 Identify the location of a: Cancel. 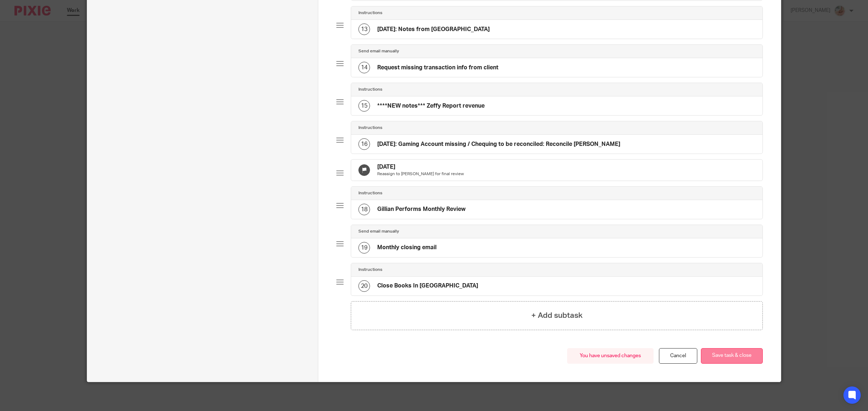
(678, 356).